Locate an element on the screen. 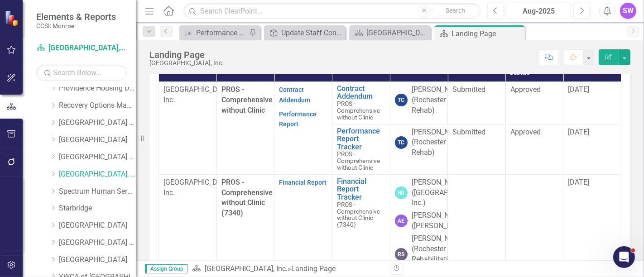  button: Search is located at coordinates (455, 11).